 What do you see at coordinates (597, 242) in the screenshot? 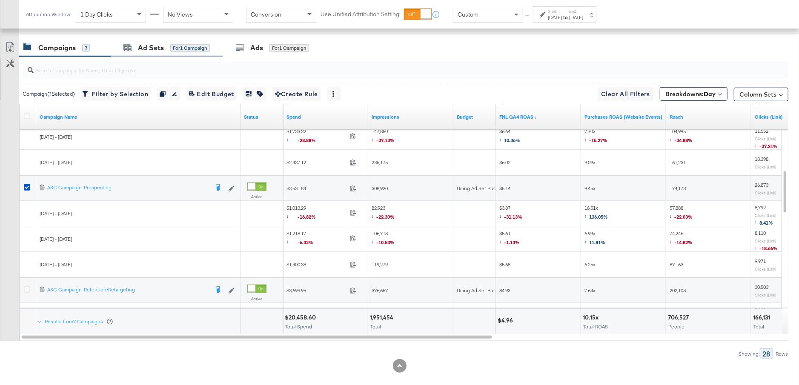
I see `span: 11.81%` at bounding box center [597, 242].